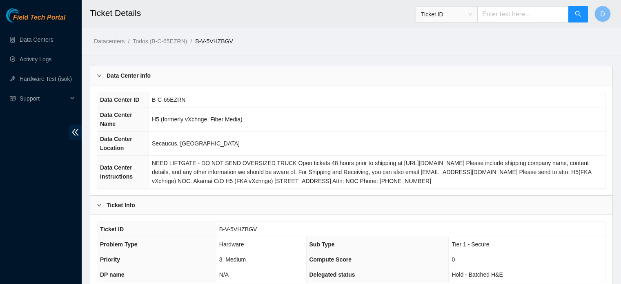 This screenshot has height=284, width=621. I want to click on span: B-C-65EZRN, so click(169, 100).